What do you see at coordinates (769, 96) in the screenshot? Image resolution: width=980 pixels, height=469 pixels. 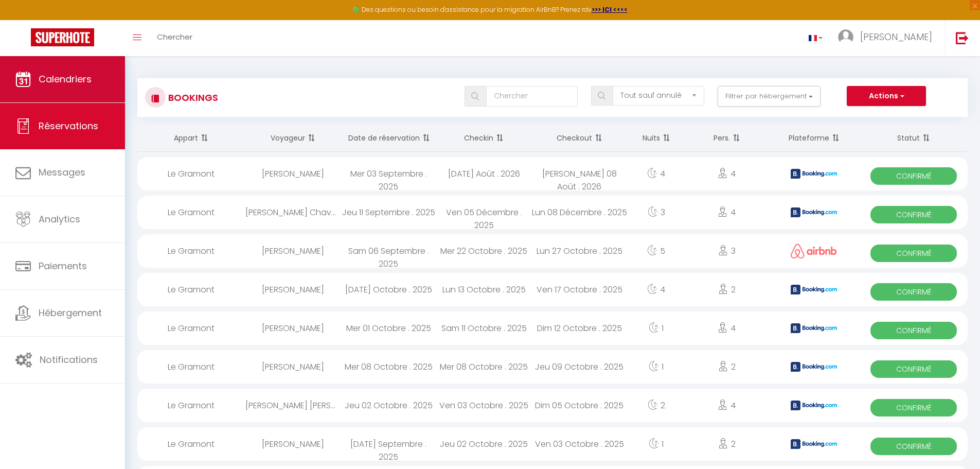 I see `button: Filtrer par hébergement` at bounding box center [769, 96].